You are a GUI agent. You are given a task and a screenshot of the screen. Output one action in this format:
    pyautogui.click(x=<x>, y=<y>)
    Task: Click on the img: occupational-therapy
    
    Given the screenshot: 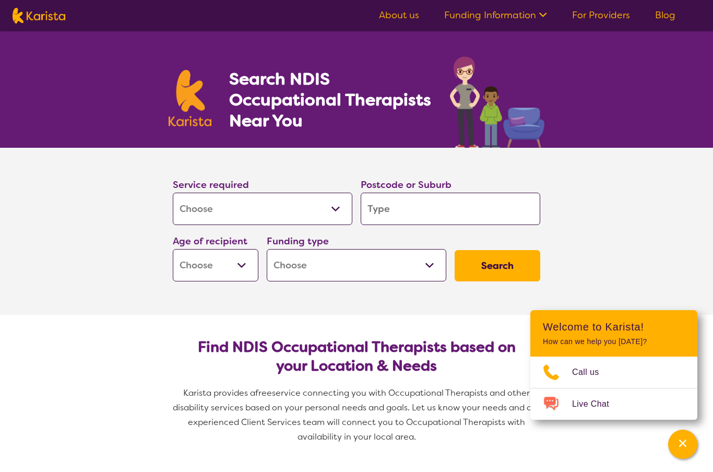 What is the action you would take?
    pyautogui.click(x=497, y=102)
    